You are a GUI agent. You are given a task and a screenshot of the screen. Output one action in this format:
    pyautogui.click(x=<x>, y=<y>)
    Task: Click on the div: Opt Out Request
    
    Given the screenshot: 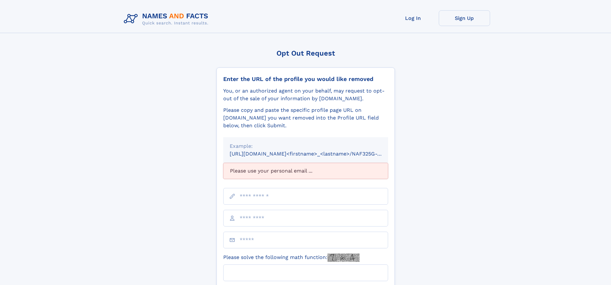 What is the action you would take?
    pyautogui.click(x=306, y=53)
    